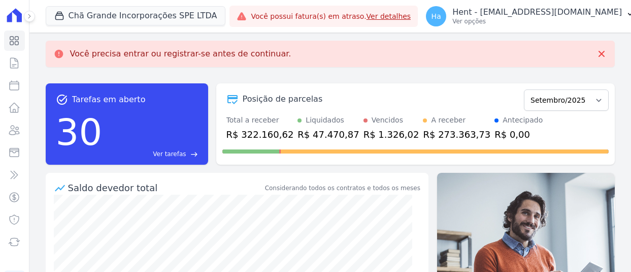 The width and height of the screenshot is (631, 272). Describe the element at coordinates (330, 16) in the screenshot. I see `span: Você possui fatura(s) em atraso.` at that location.